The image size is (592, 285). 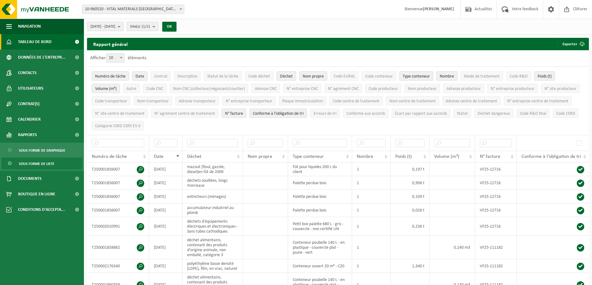 What do you see at coordinates (118, 126) in the screenshot?
I see `span: Catégorie CSRD ESRS E5-5` at bounding box center [118, 126].